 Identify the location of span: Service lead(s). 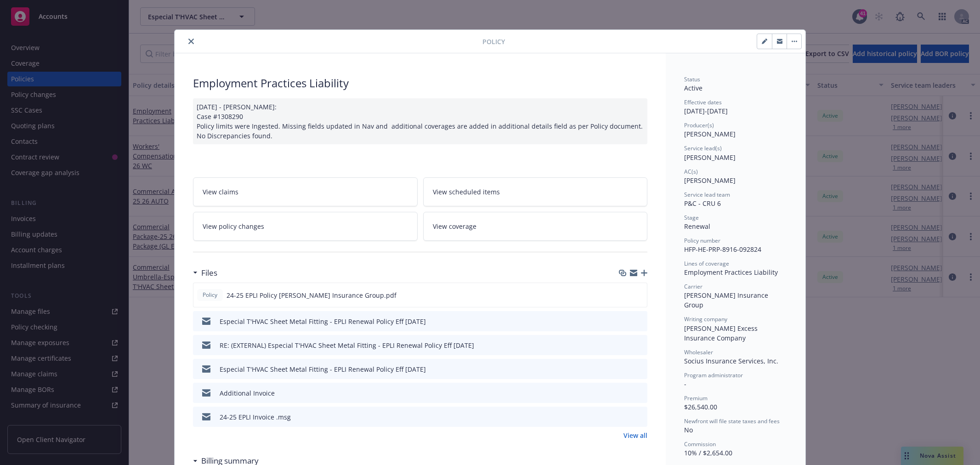
(703, 148).